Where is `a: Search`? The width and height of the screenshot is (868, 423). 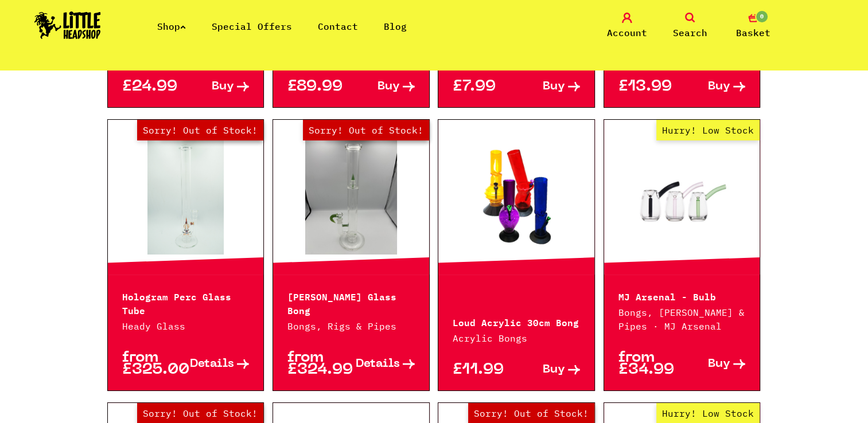
a: Search is located at coordinates (690, 26).